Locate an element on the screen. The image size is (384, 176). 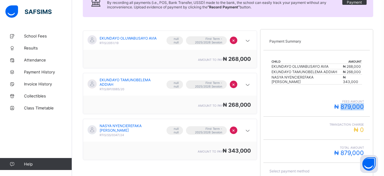
td: EKUNDAYO TAMUNOBELEMA ADDIAH is located at coordinates (307, 72).